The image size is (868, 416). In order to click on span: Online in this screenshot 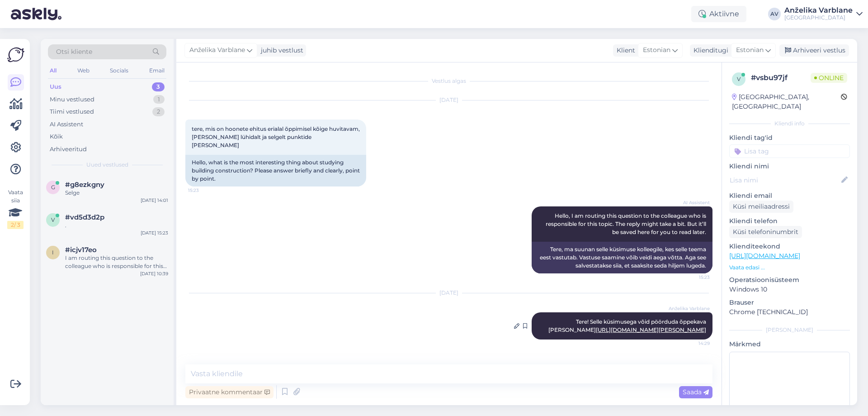, I will do `click(828, 78)`.